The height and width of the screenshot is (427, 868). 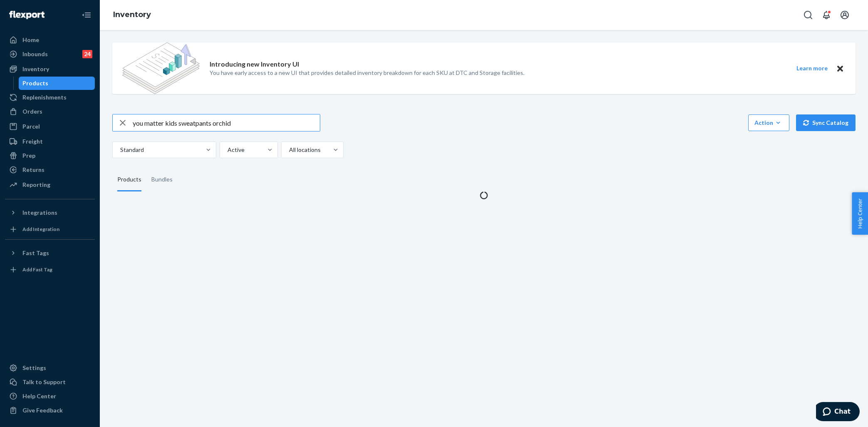 What do you see at coordinates (769, 123) in the screenshot?
I see `div: Action` at bounding box center [769, 123].